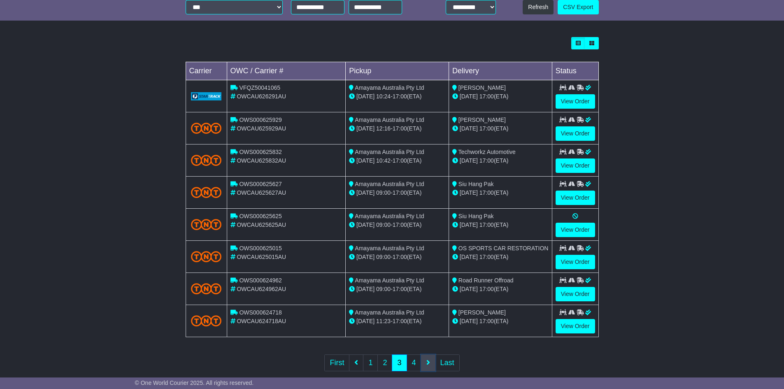  What do you see at coordinates (397, 71) in the screenshot?
I see `td: Pickup` at bounding box center [397, 71].